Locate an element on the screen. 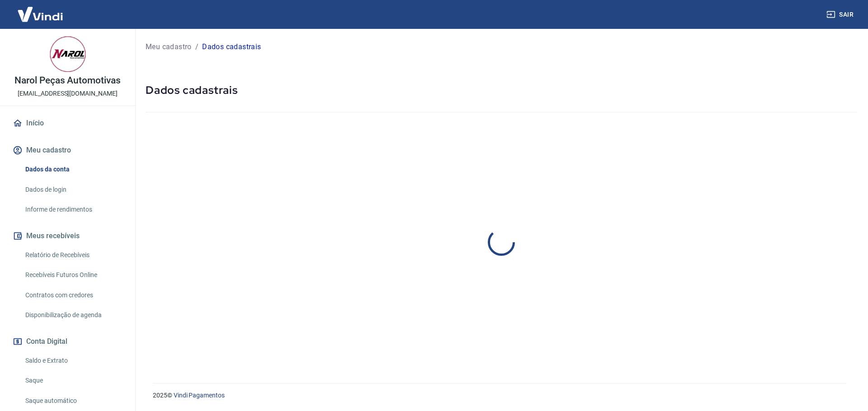 Image resolution: width=868 pixels, height=411 pixels. img: Vindi is located at coordinates (40, 14).